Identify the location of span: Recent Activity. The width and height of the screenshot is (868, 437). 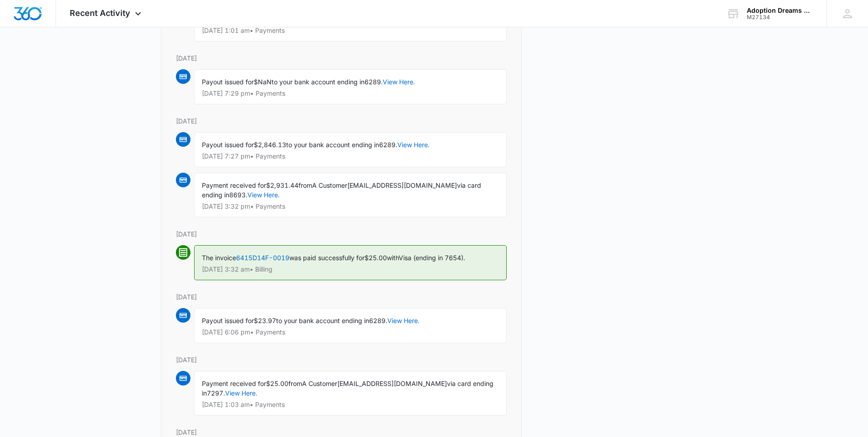
(100, 13).